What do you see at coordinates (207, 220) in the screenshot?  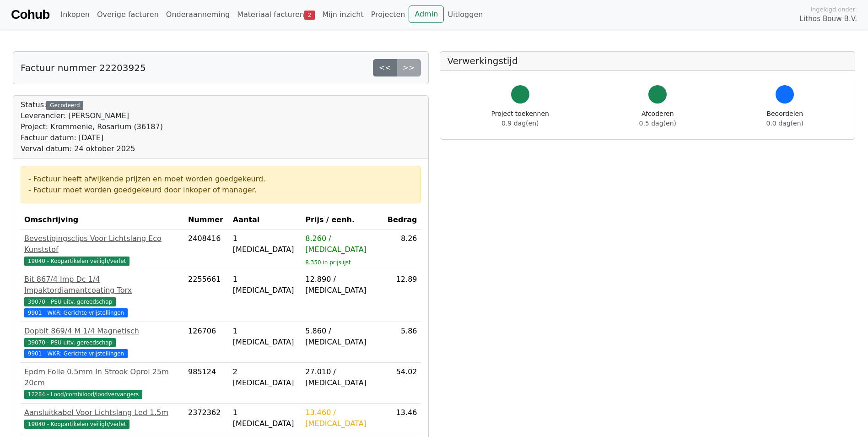 I see `th: Nummer` at bounding box center [207, 220].